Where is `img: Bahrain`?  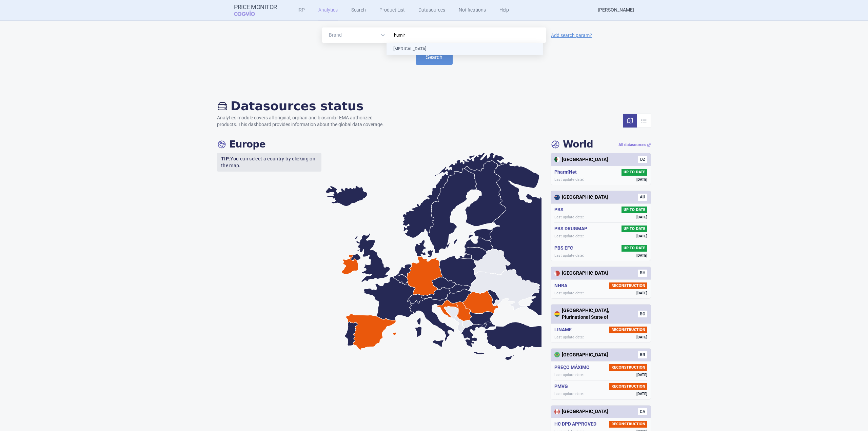
img: Bahrain is located at coordinates (557, 273).